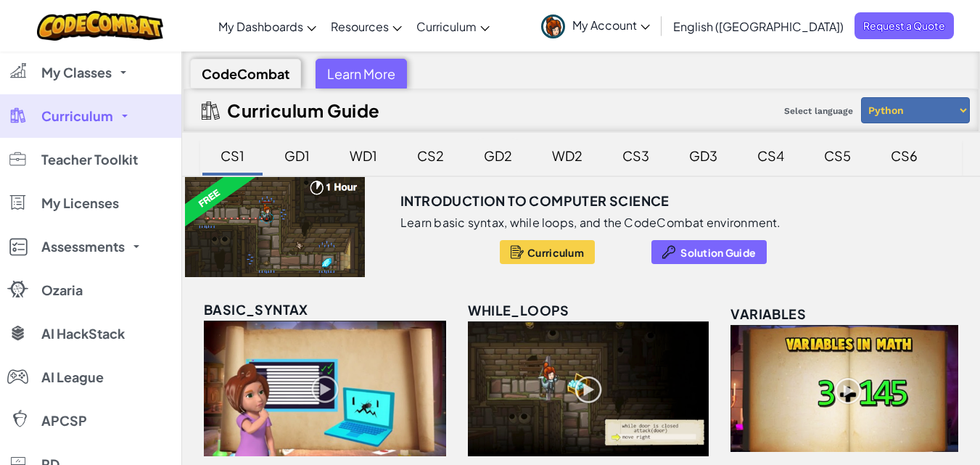 The image size is (980, 465). Describe the element at coordinates (596, 25) in the screenshot. I see `a: My Account` at that location.